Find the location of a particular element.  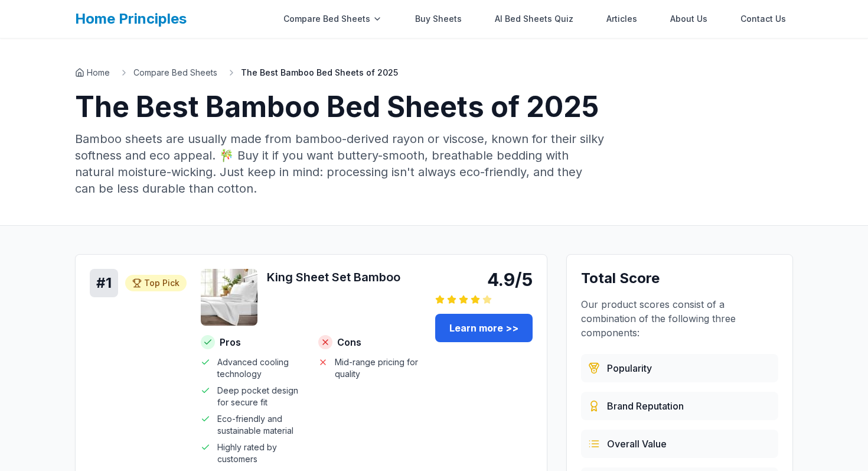

p: Our product scores consist of a combination of the following three components: is located at coordinates (679, 318).